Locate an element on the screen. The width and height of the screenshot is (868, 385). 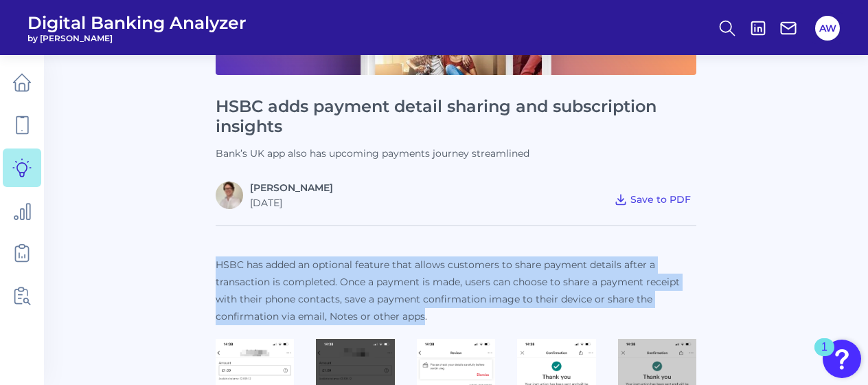
p: HSBC has added an optional feature that allows customers to share payment details after a transac... is located at coordinates (456, 291).